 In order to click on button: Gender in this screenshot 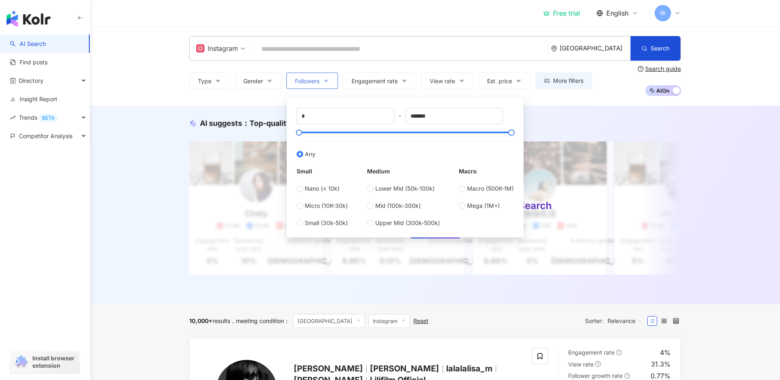, I will do `click(258, 81)`.